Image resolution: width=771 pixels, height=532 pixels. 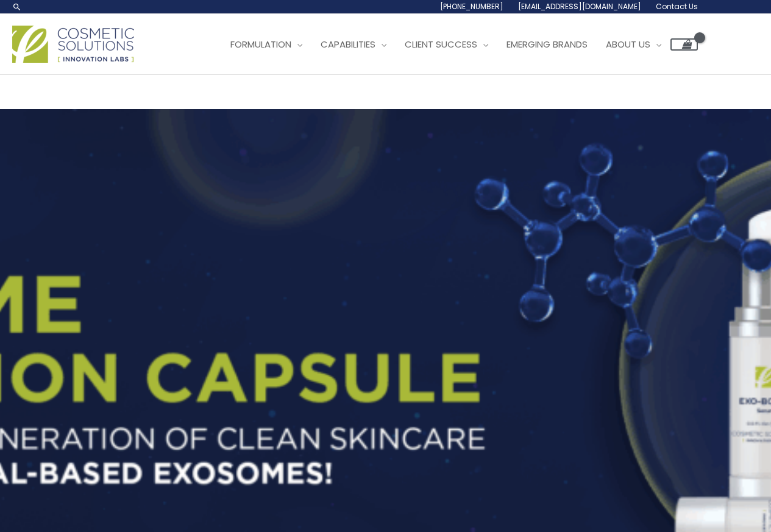 What do you see at coordinates (633, 45) in the screenshot?
I see `a: About Us` at bounding box center [633, 45].